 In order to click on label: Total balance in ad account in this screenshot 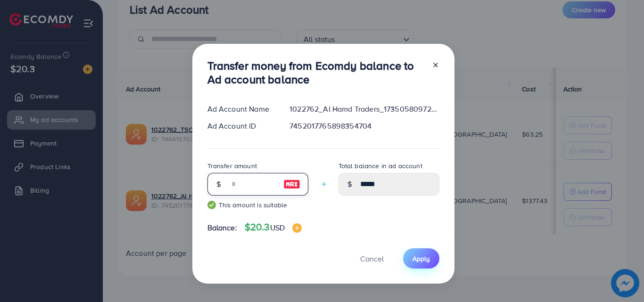, I will do `click(381, 166)`.